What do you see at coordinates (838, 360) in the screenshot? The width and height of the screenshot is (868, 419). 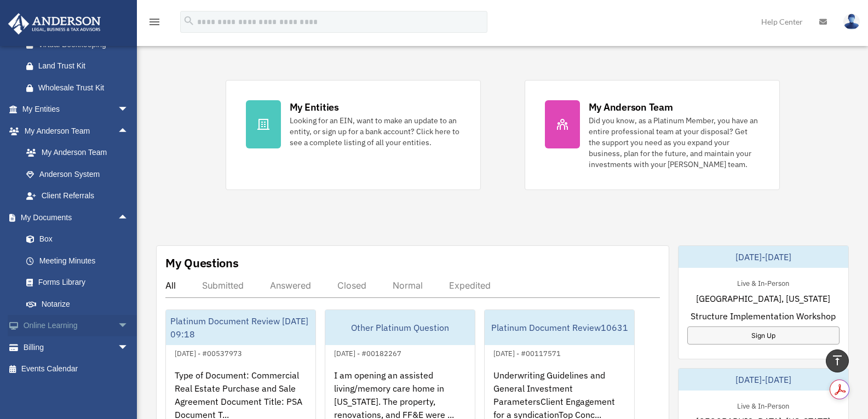 I see `i: vertical_align_top` at bounding box center [838, 360].